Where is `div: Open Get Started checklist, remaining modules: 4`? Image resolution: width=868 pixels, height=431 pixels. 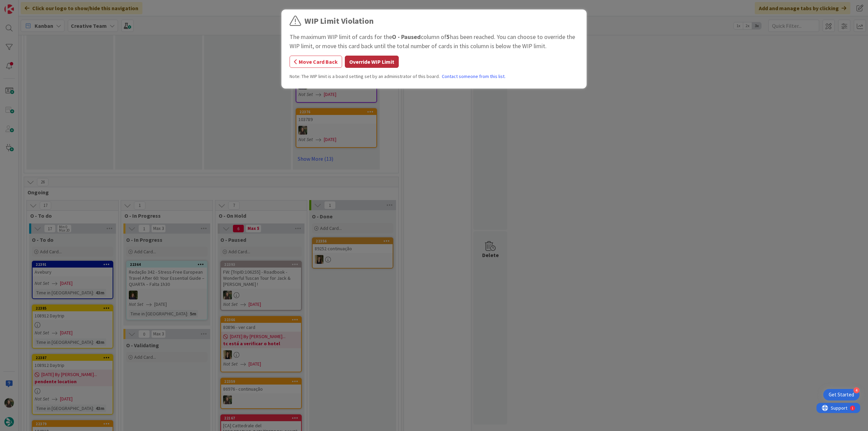
div: Open Get Started checklist, remaining modules: 4 is located at coordinates (842, 395).